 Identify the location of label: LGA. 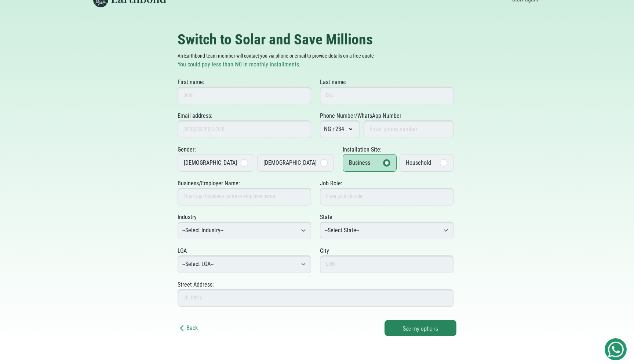
(182, 251).